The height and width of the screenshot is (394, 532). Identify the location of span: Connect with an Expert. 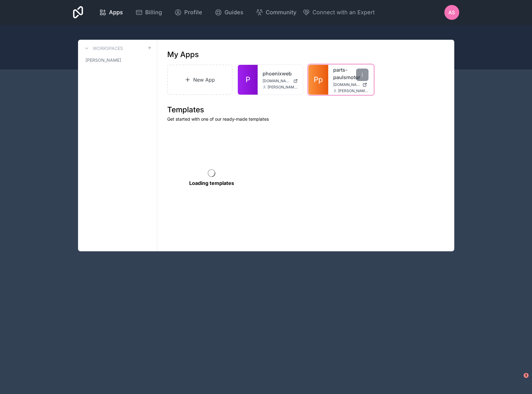
(344, 13).